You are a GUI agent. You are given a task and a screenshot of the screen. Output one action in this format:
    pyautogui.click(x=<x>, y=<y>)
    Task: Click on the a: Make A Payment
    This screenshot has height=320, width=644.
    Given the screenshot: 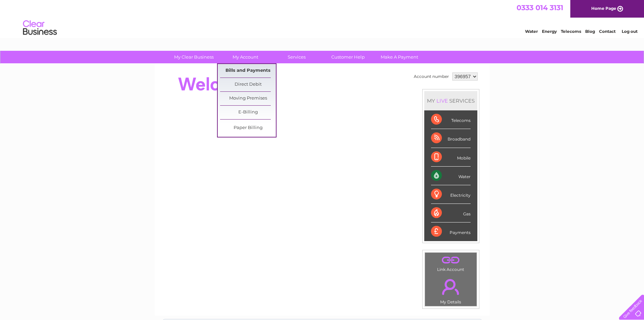 What is the action you would take?
    pyautogui.click(x=399, y=57)
    